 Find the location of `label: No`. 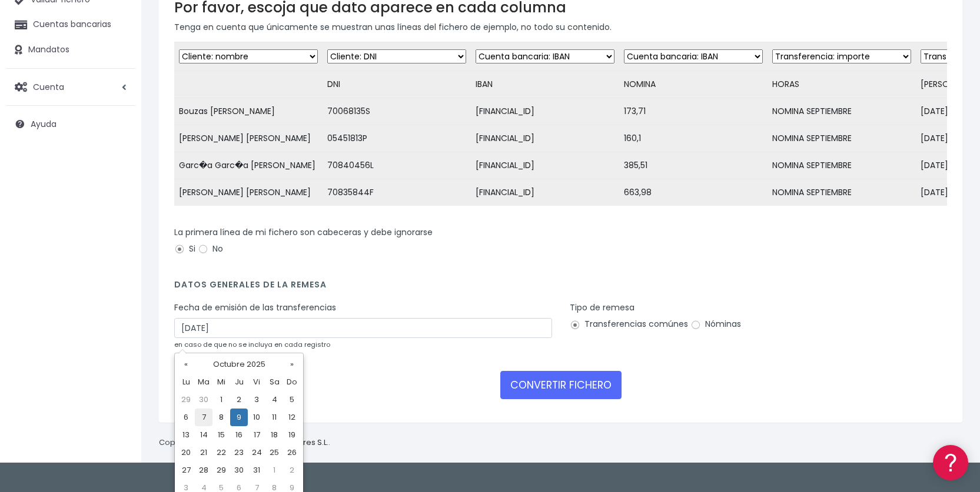

label: No is located at coordinates (210, 248).